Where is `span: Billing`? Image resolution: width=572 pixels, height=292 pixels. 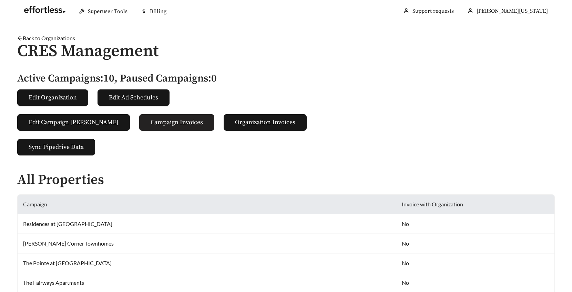
span: Billing is located at coordinates (158, 11).